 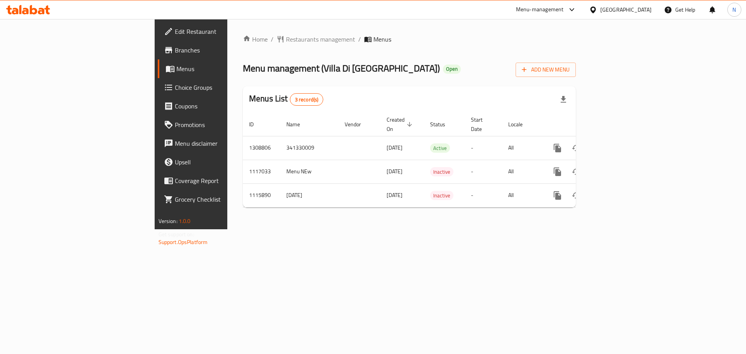 What do you see at coordinates (440, 148) in the screenshot?
I see `span: Active` at bounding box center [440, 148].